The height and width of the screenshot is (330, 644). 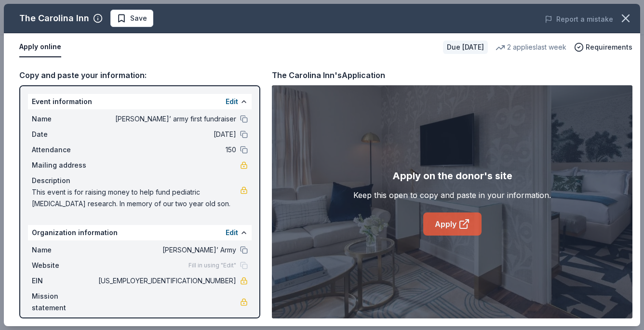 What do you see at coordinates (64, 165) in the screenshot?
I see `span: Mailing address` at bounding box center [64, 165].